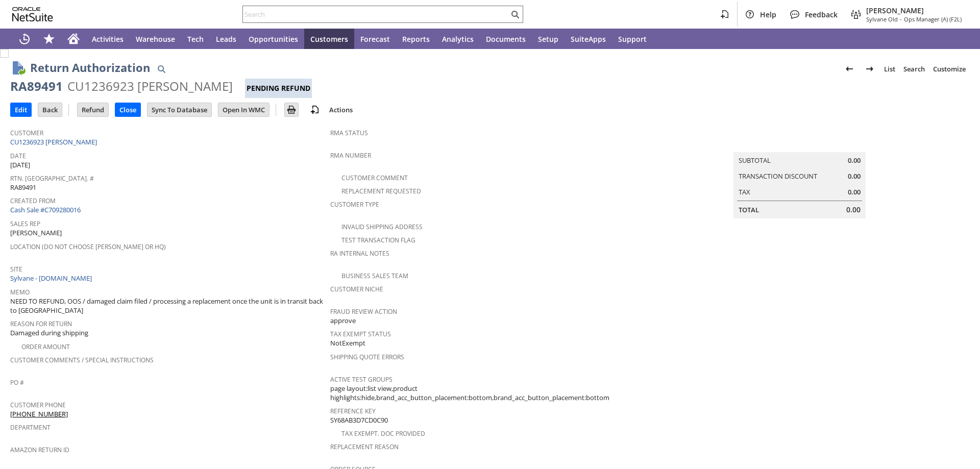 The image size is (980, 469). Describe the element at coordinates (348, 343) in the screenshot. I see `span: NotExempt` at that location.